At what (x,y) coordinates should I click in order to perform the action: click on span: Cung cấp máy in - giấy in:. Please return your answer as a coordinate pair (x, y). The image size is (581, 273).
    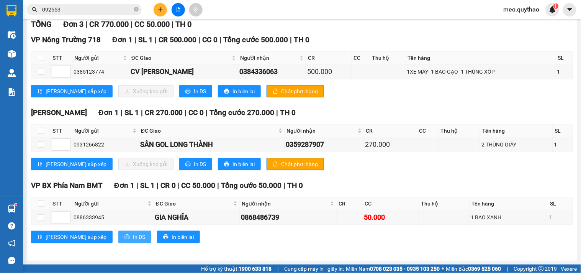
    Looking at the image, I should click on (314, 269).